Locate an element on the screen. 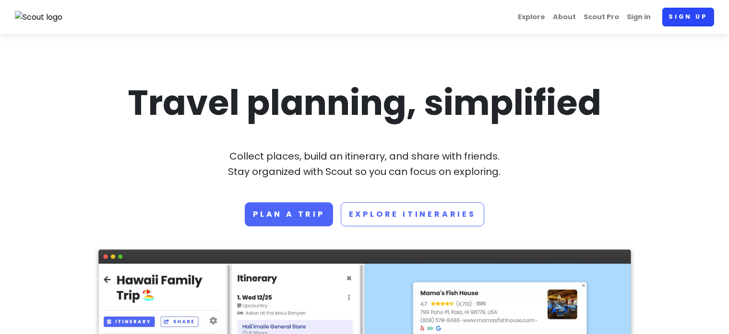 Image resolution: width=729 pixels, height=334 pixels. h1: Travel planning, simplified is located at coordinates (365, 103).